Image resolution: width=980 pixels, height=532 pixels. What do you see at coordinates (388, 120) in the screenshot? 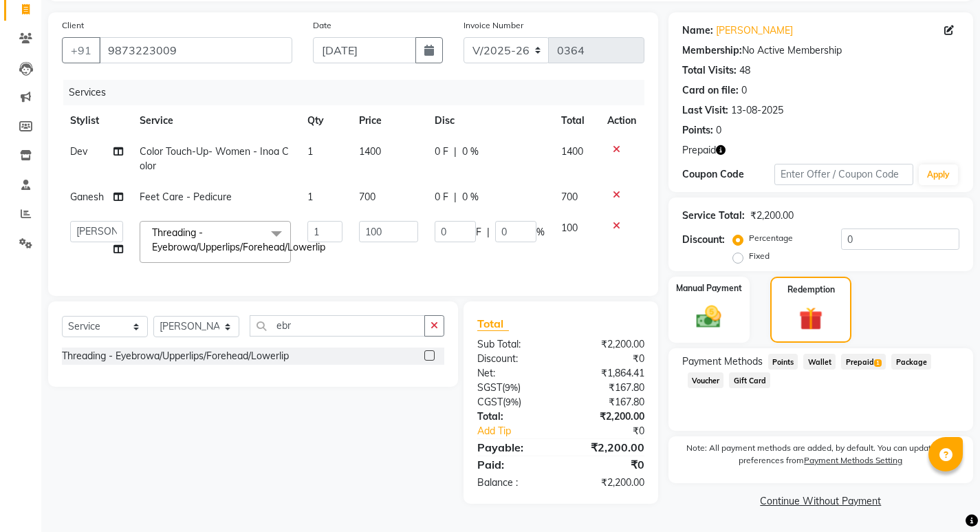
I see `th: Price` at bounding box center [388, 120].